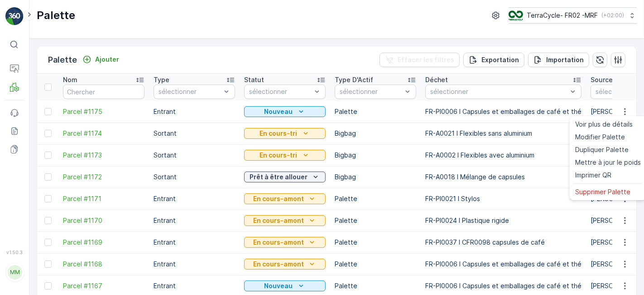 Image resolution: width=644 pixels, height=295 pixels. Describe the element at coordinates (600, 137) in the screenshot. I see `span: Modifier Palette` at that location.